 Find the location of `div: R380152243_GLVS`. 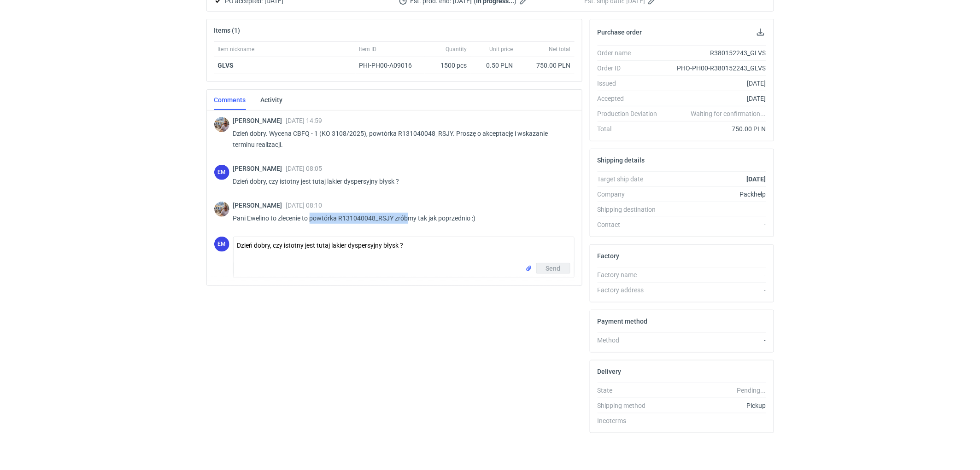

div: R380152243_GLVS is located at coordinates (716, 53).